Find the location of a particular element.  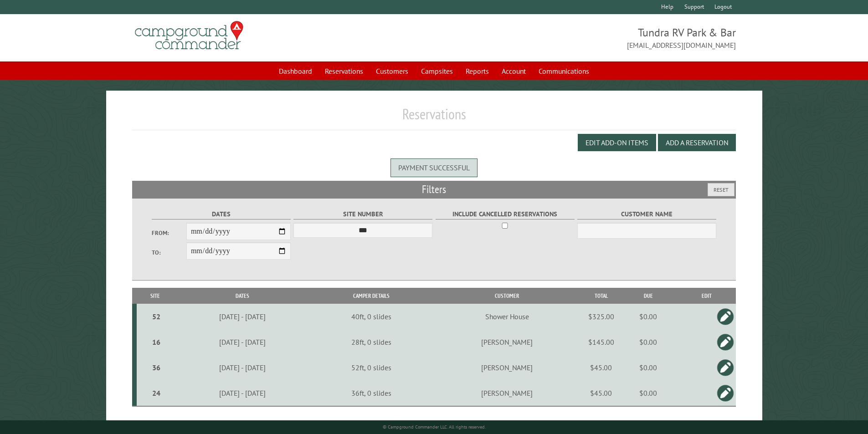

td: $145.00 is located at coordinates (602, 342).